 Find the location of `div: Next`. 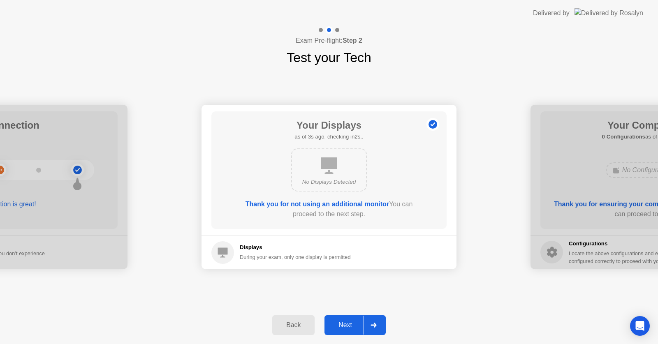

div: Next is located at coordinates (345, 325).